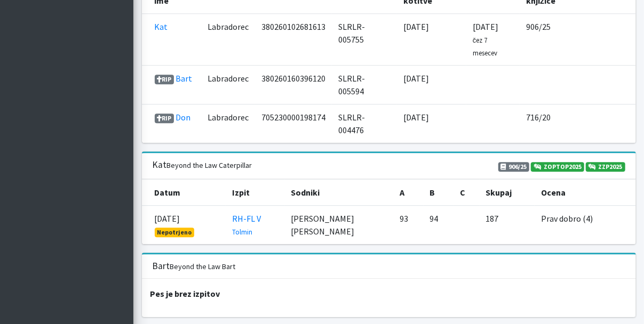 The height and width of the screenshot is (324, 644). Describe the element at coordinates (339, 192) in the screenshot. I see `th: Sodniki` at that location.